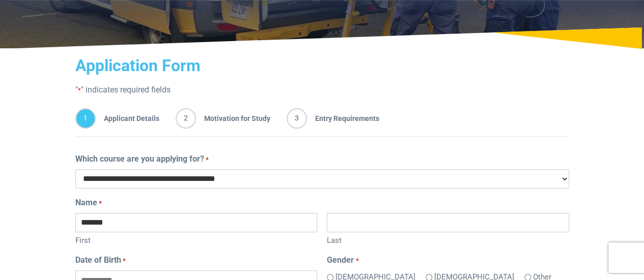  Describe the element at coordinates (233, 118) in the screenshot. I see `span: Motivation for Study` at that location.